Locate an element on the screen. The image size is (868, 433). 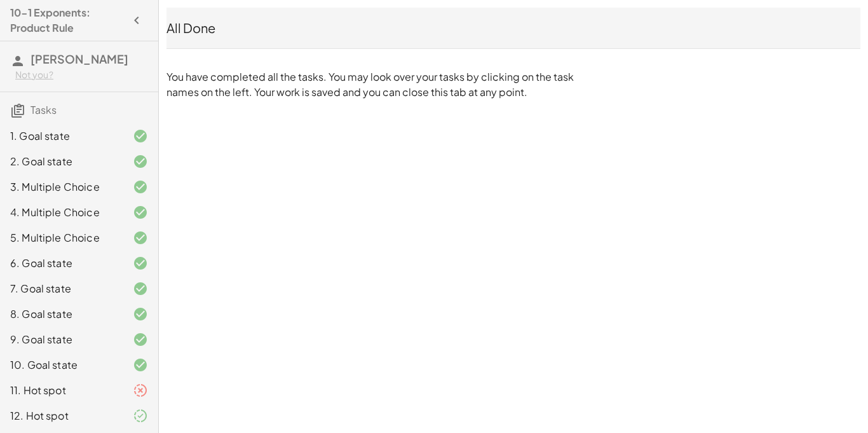
div: 11. Hot spot is located at coordinates (61, 391).